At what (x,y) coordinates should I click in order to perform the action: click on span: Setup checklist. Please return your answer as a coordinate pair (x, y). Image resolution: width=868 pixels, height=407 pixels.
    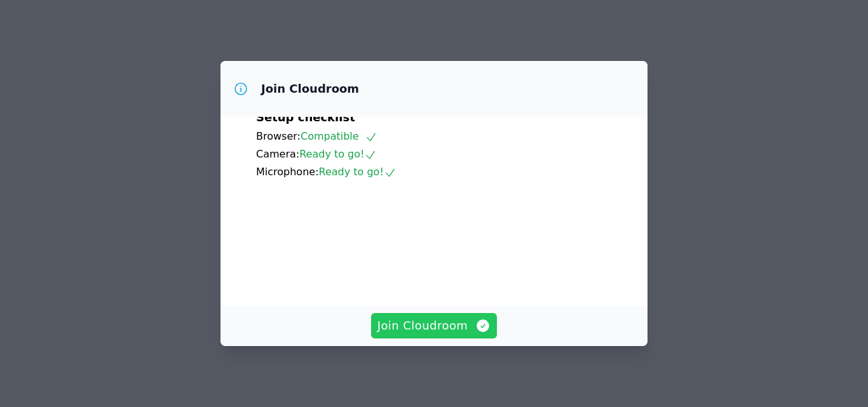
    Looking at the image, I should click on (306, 117).